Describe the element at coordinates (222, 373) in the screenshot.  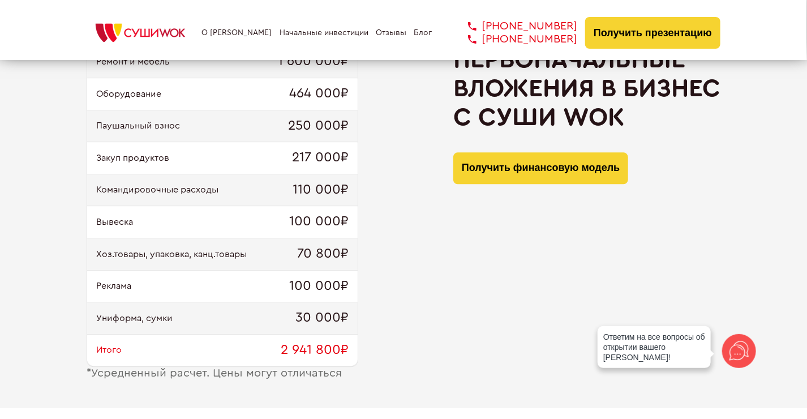
I see `div: Усредненный расчет. Цены могут отличаться` at that location.